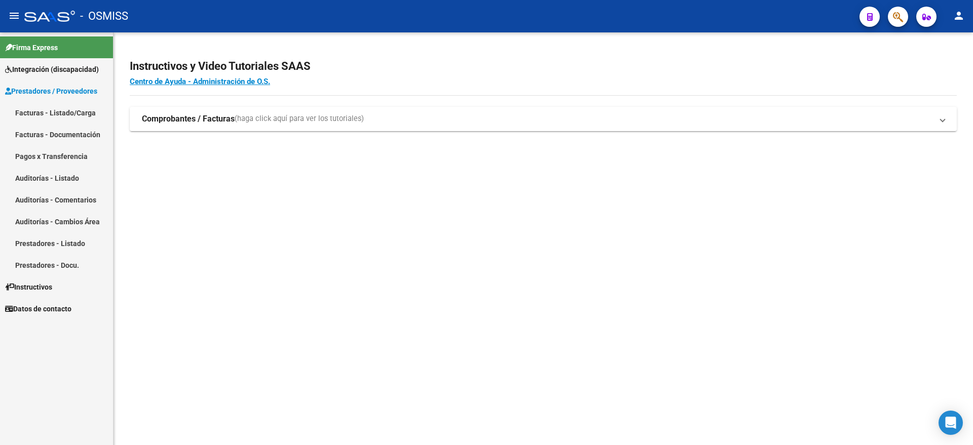 The height and width of the screenshot is (445, 973). Describe the element at coordinates (28, 287) in the screenshot. I see `span: Instructivos` at that location.